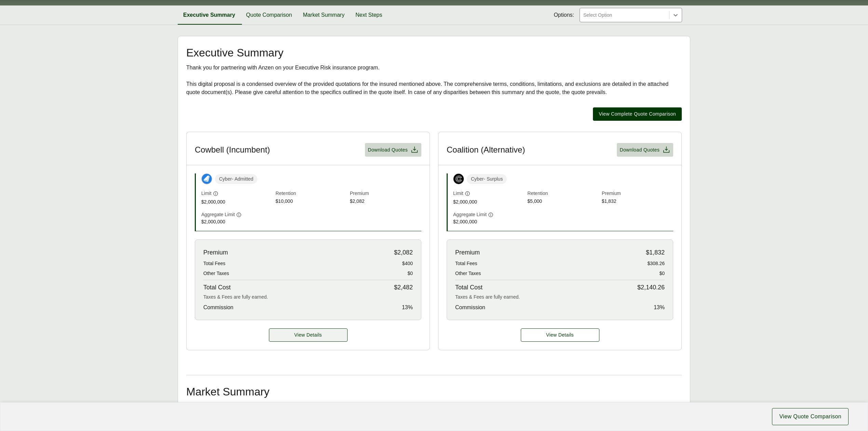 Image resolution: width=868 pixels, height=431 pixels. What do you see at coordinates (369, 16) in the screenshot?
I see `button: Next Steps` at bounding box center [369, 16].